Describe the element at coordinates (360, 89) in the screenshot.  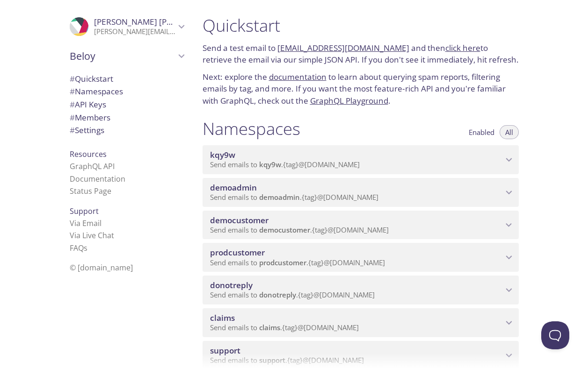
I see `p: Next: explore the to learn about querying spam reports, filtering emails by tag, and more. If you...` at that location.